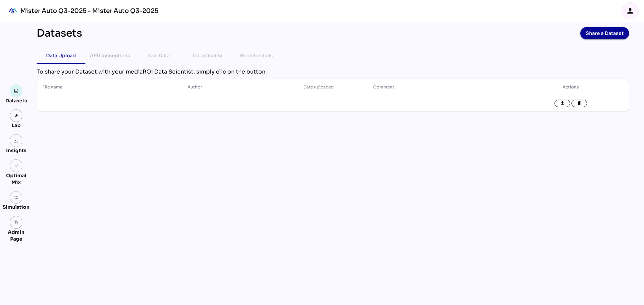 The height and width of the screenshot is (305, 644). Describe the element at coordinates (631, 11) in the screenshot. I see `i: person` at that location.